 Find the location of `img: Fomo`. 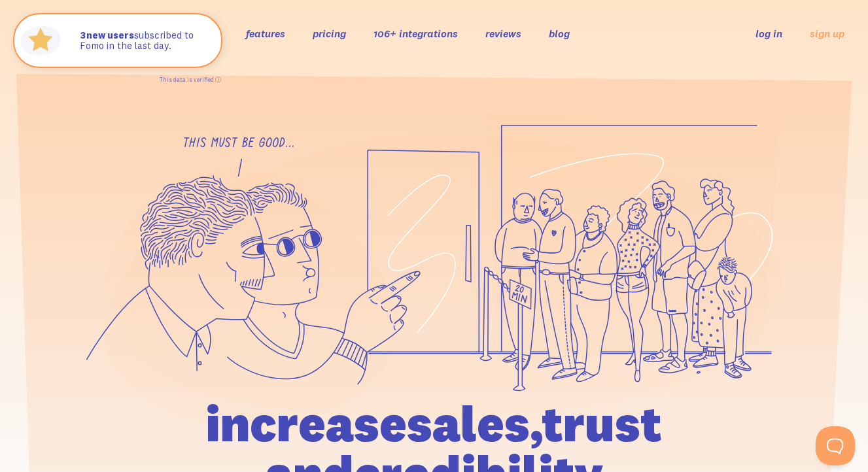

img: Fomo is located at coordinates (41, 41).